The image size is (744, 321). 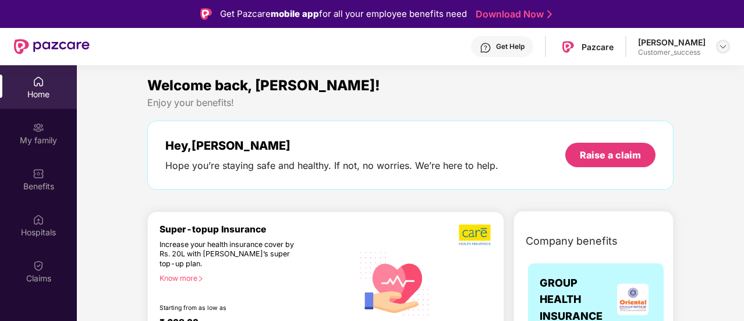 I want to click on div: Get Pazcare for all your employee benefits need, so click(x=344, y=14).